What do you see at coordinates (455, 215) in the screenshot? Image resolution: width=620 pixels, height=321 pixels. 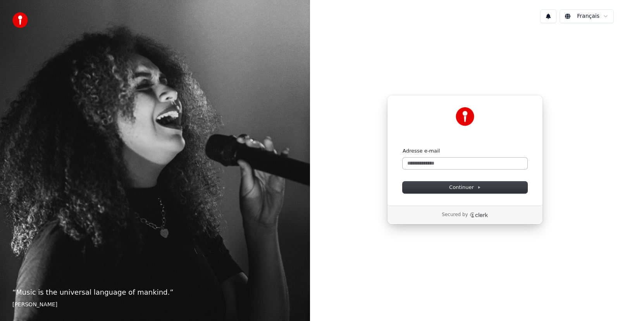 I see `p: Secured by` at bounding box center [455, 215].